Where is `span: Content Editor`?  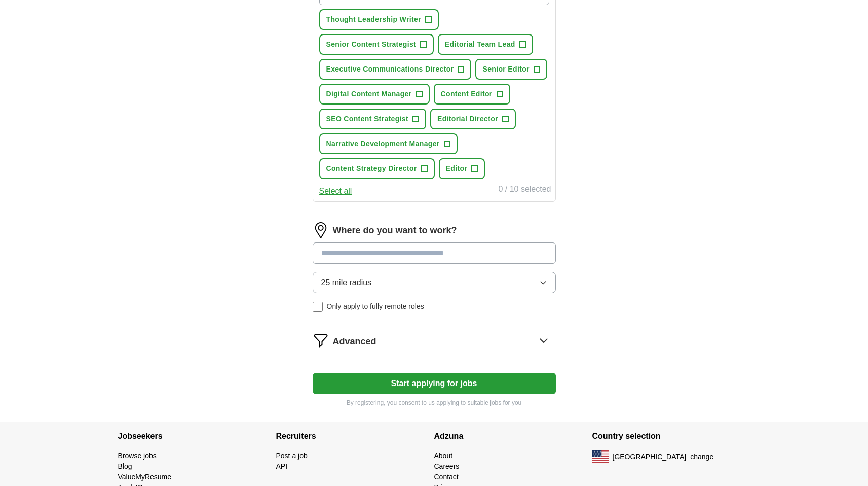
span: Content Editor is located at coordinates (467, 94).